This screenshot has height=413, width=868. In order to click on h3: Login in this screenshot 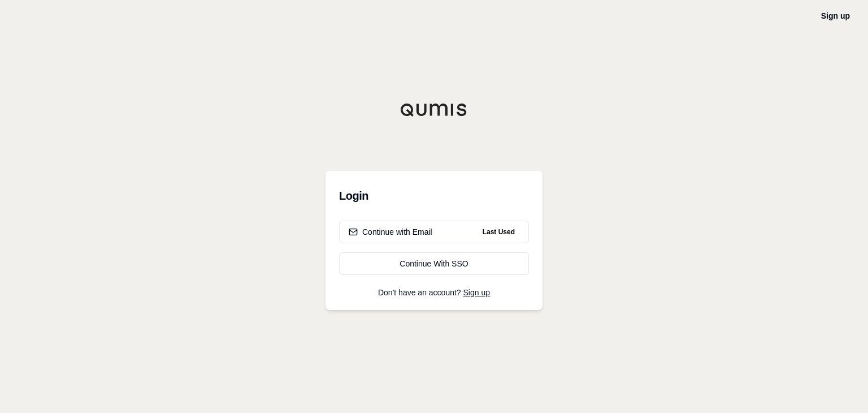, I will do `click(434, 196)`.